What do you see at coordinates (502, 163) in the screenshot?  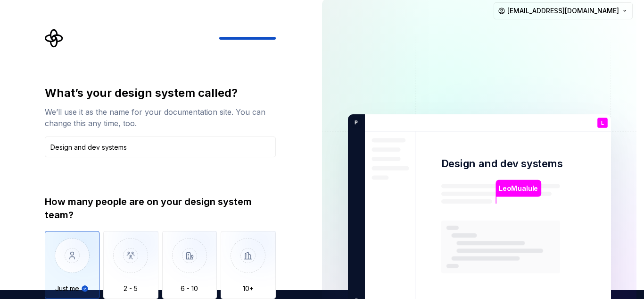 I see `p: Design and dev systems` at bounding box center [502, 163].